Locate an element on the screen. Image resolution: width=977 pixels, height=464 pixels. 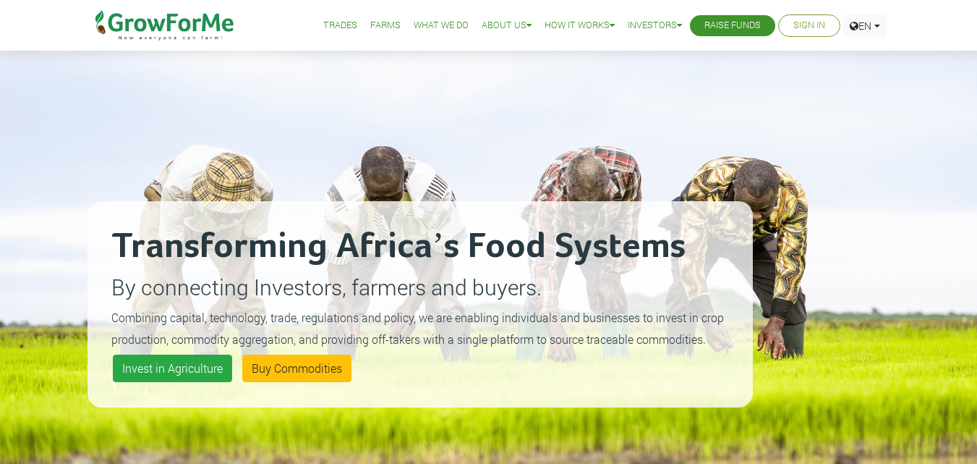
h2: Transforming Africa’s Food Systems is located at coordinates (420, 247).